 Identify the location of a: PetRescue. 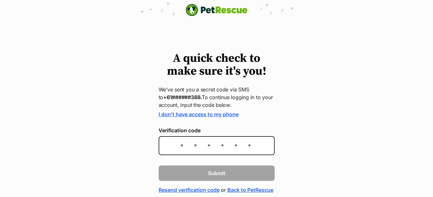
(217, 10).